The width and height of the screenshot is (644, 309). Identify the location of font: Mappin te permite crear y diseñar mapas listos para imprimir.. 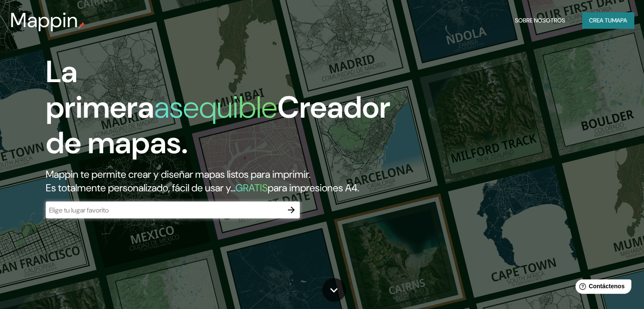
(178, 174).